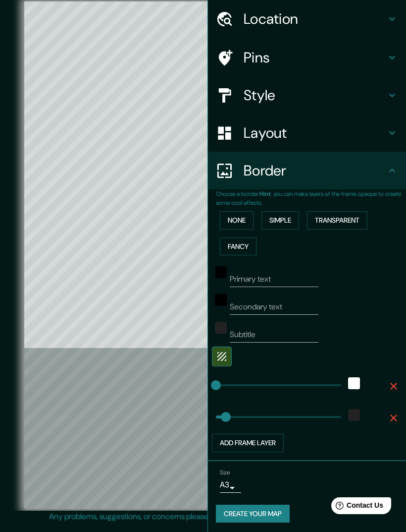 The image size is (406, 532). I want to click on div: A3, so click(231, 485).